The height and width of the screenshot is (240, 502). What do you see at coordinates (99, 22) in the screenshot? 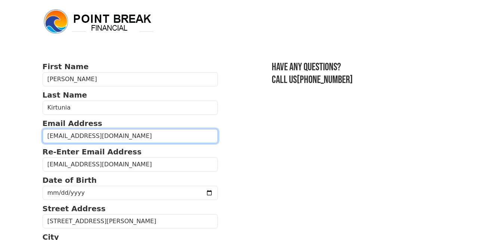
I see `img: logo.png` at bounding box center [99, 22].